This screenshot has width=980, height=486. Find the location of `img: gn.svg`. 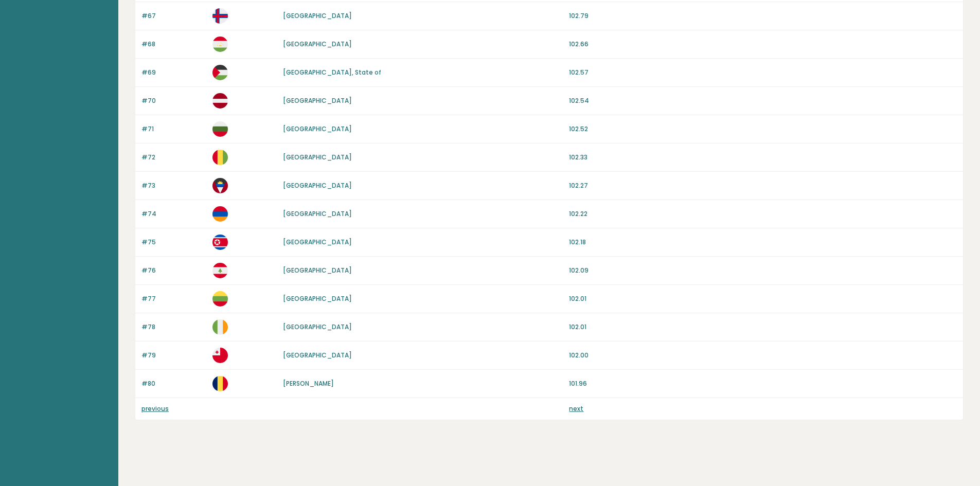

img: gn.svg is located at coordinates (220, 157).